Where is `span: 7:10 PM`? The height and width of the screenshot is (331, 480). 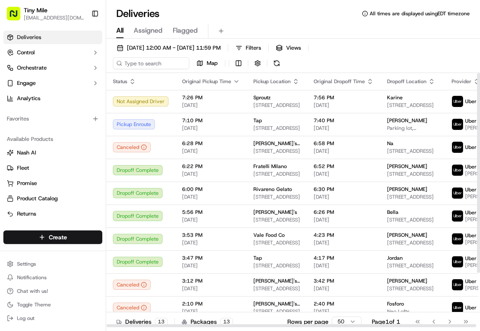 span: 7:10 PM is located at coordinates (211, 121).